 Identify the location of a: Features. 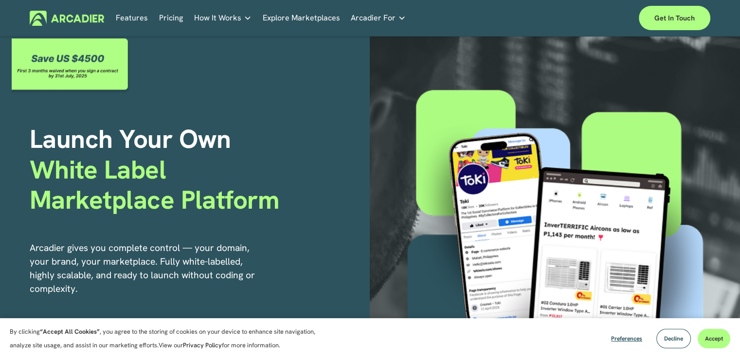
(132, 18).